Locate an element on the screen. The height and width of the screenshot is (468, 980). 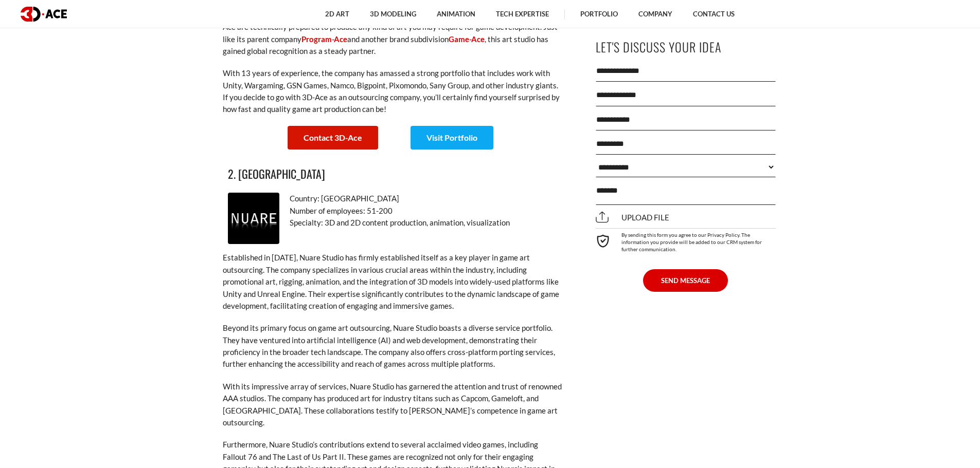
p: With its impressive array of services, Nuare Studio has garnered the attention and trust of renow... is located at coordinates (392, 405).